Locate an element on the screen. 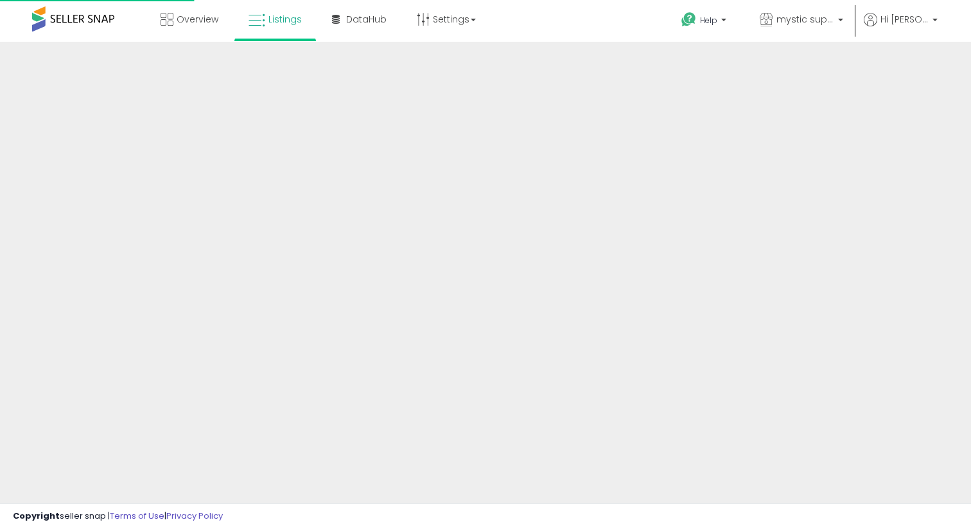 The image size is (971, 529). strong: Copyright is located at coordinates (36, 515).